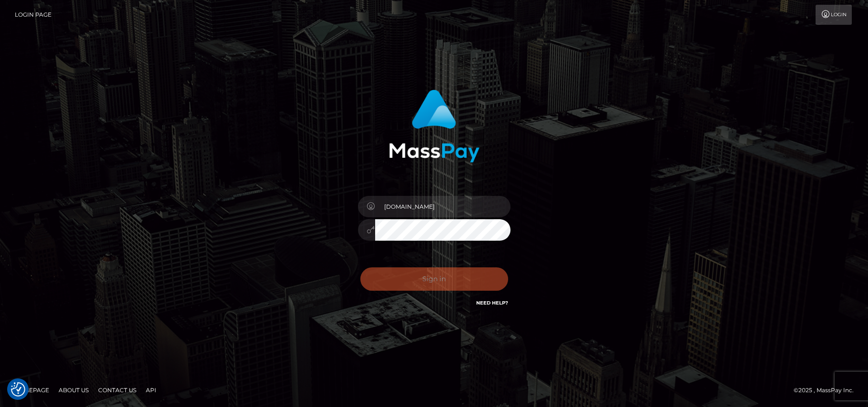  Describe the element at coordinates (117, 390) in the screenshot. I see `a: Contact Us` at that location.